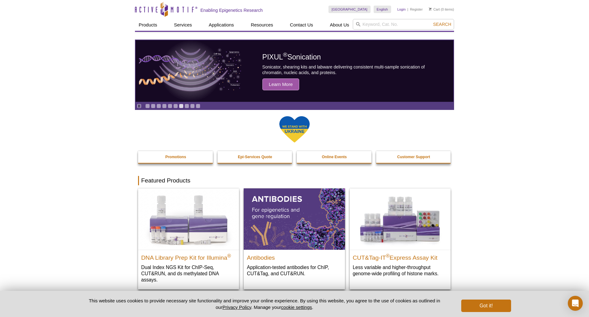 This screenshot has width=589, height=317. Describe the element at coordinates (294, 181) in the screenshot. I see `h2: Featured Products` at that location.